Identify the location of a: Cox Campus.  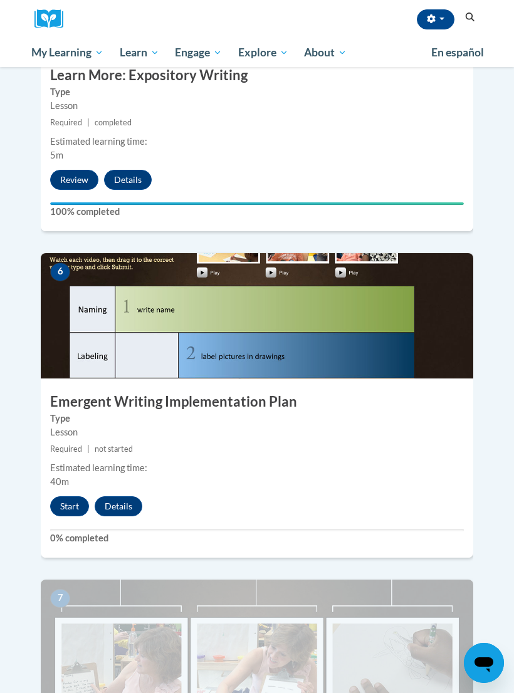
(53, 19).